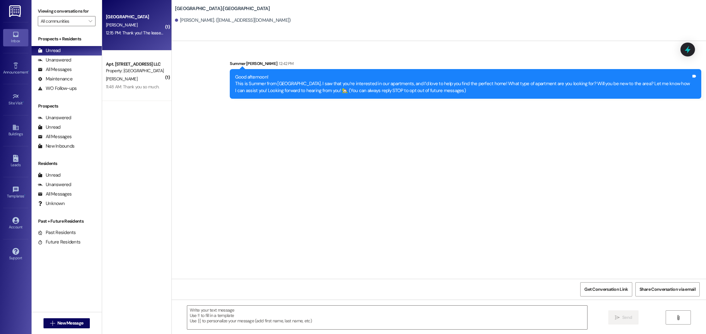 This screenshot has width=706, height=334. What do you see at coordinates (57, 232) in the screenshot?
I see `div: Past Residents` at bounding box center [57, 232].